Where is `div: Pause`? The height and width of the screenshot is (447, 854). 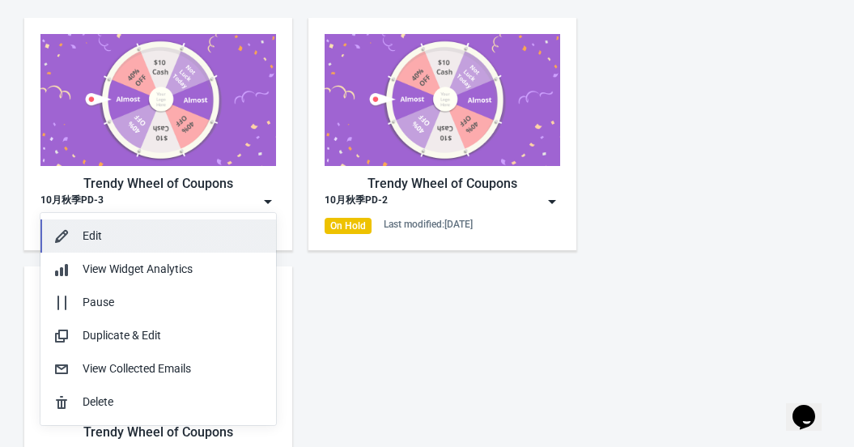 div: Pause is located at coordinates (172, 302).